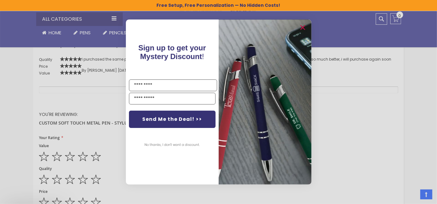 This screenshot has height=204, width=437. I want to click on button: No thanks, I don't want a discount., so click(172, 145).